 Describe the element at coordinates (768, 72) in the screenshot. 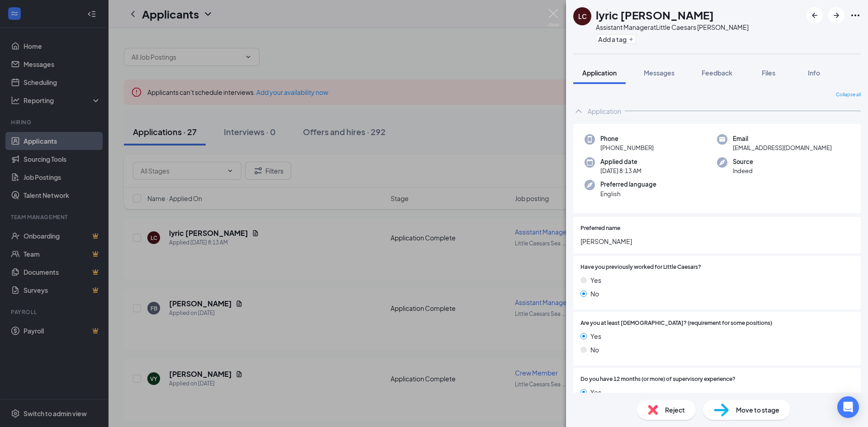

I see `span: Files` at that location.